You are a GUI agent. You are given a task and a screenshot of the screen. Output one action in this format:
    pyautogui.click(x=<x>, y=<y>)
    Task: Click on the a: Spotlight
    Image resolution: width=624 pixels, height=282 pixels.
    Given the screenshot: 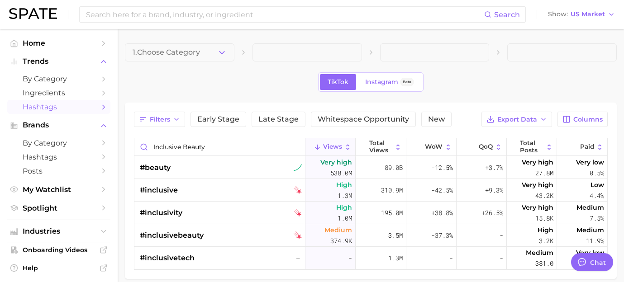 What is the action you would take?
    pyautogui.click(x=59, y=208)
    